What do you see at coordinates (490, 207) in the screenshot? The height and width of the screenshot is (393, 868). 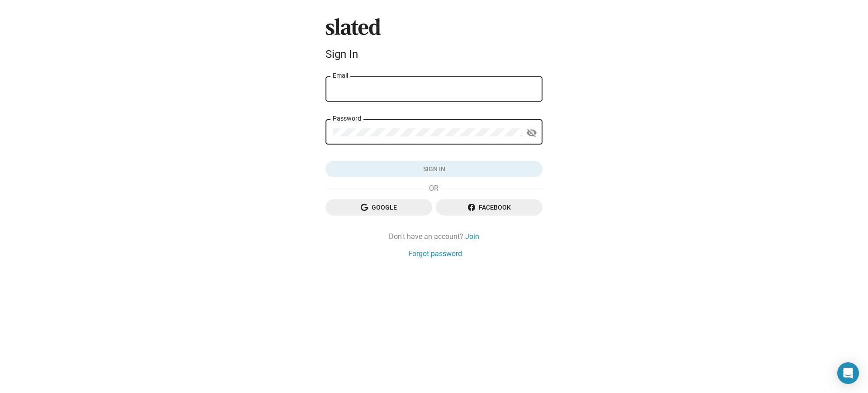 I see `span: Facebook` at bounding box center [490, 207].